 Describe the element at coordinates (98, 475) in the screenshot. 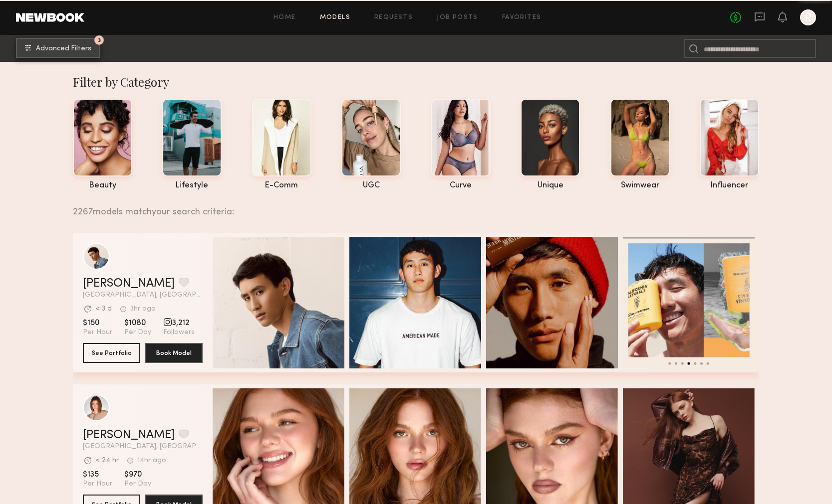

I see `span: $135` at that location.